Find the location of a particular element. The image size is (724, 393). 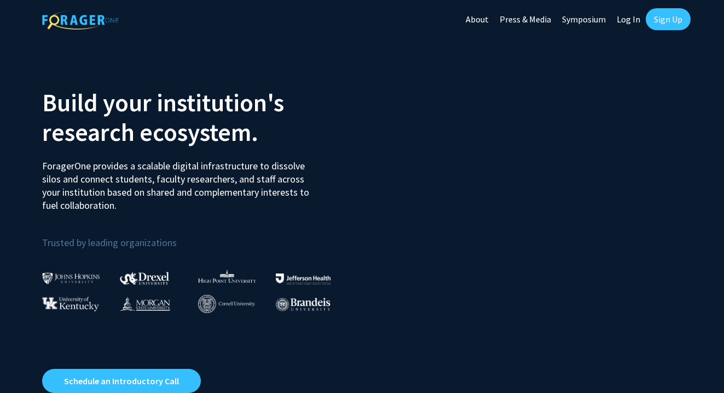

a: Opens in a new tab is located at coordinates (122, 381).